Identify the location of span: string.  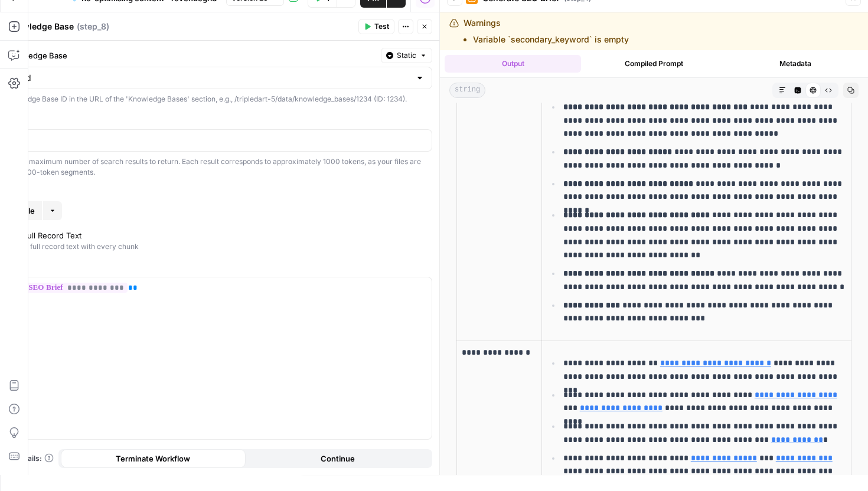
(467, 90).